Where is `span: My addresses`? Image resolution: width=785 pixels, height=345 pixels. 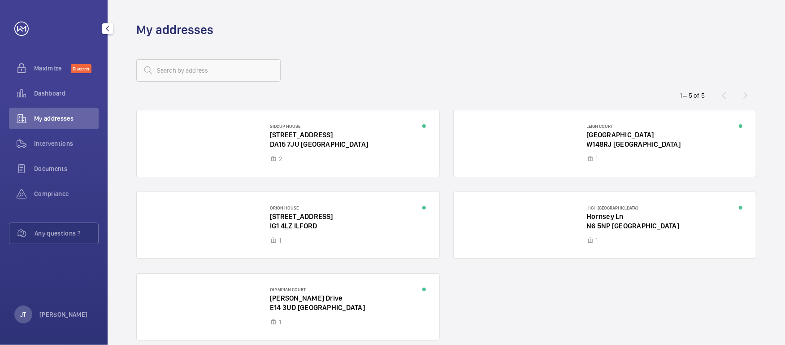
span: My addresses is located at coordinates (66, 118).